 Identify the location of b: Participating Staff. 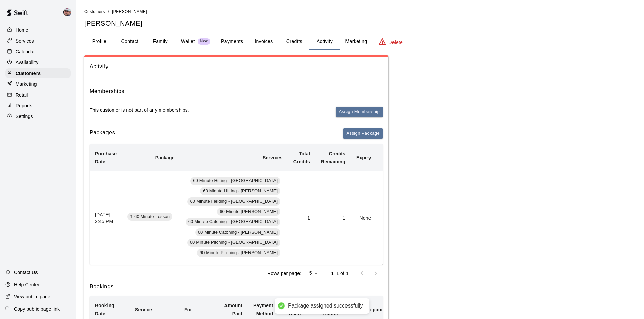
(378, 310).